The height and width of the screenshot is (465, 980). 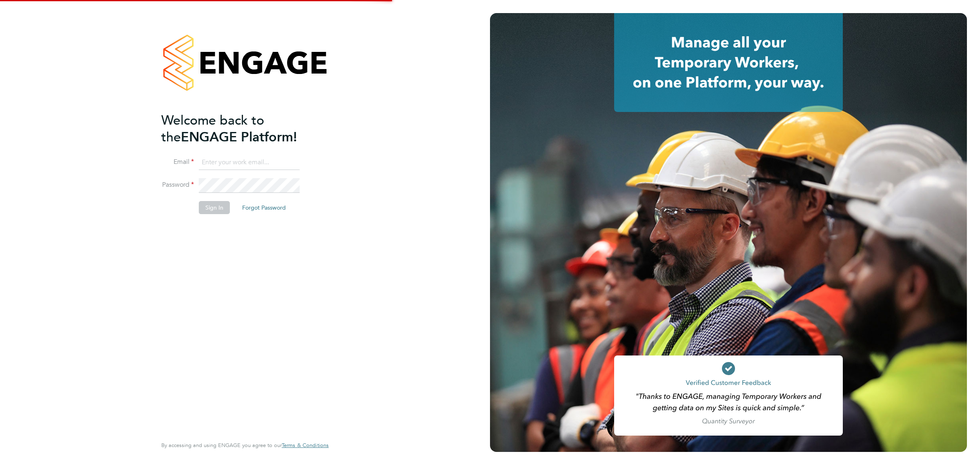 I want to click on a: Terms & Conditions, so click(x=305, y=445).